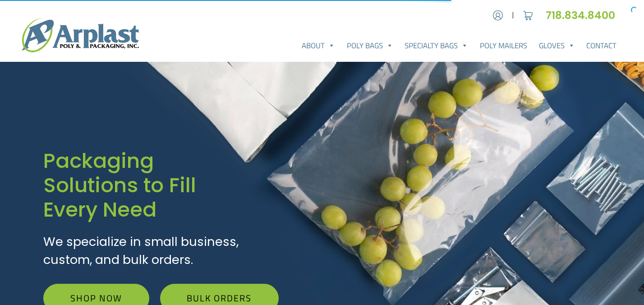 The image size is (644, 305). I want to click on a: Poly Bags, so click(369, 45).